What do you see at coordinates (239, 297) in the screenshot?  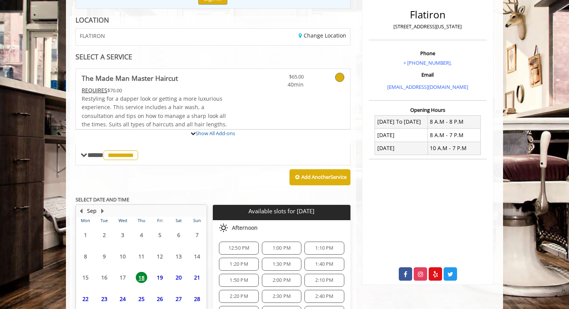 I see `span: 2:20 PM` at bounding box center [239, 297].